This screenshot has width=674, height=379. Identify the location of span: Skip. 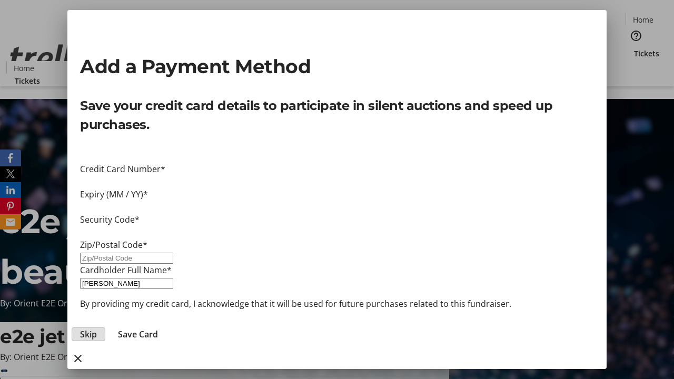
(88, 334).